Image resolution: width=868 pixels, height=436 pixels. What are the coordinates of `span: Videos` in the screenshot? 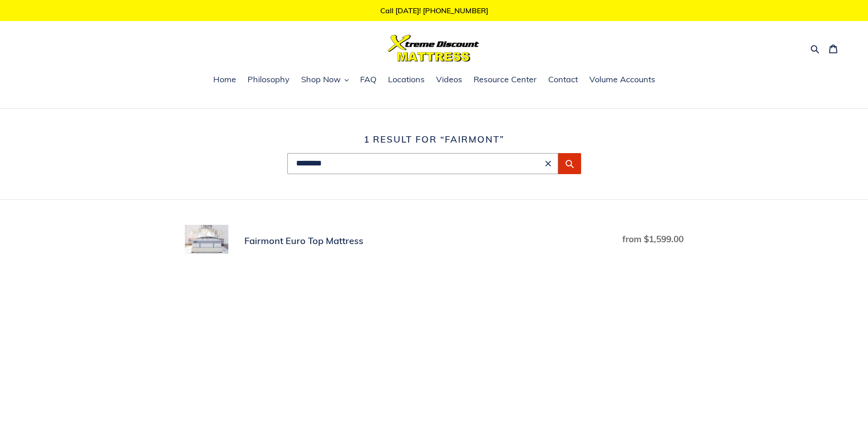 It's located at (449, 80).